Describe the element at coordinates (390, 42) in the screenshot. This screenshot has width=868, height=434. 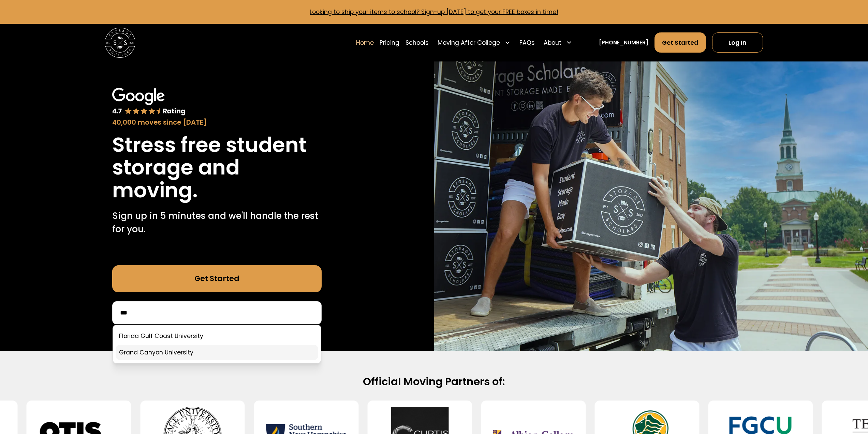
I see `a: Pricing` at that location.